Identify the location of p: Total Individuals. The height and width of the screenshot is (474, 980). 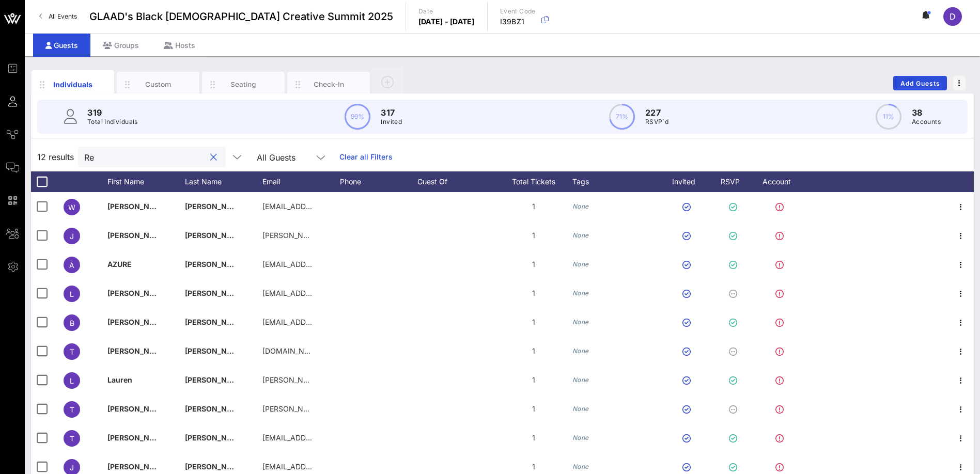
(112, 122).